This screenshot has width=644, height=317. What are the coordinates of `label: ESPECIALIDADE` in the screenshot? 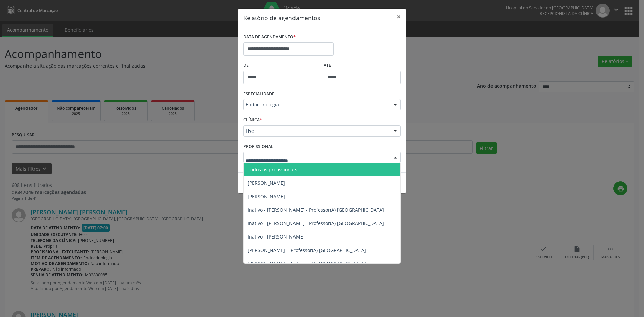 It's located at (259, 94).